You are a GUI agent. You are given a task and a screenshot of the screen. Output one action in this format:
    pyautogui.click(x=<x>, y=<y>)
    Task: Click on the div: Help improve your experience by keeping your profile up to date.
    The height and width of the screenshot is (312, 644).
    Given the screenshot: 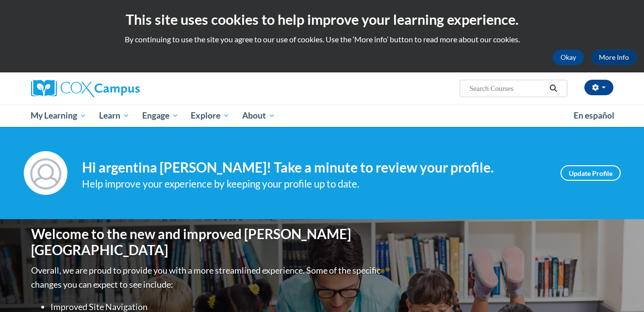 What is the action you would take?
    pyautogui.click(x=314, y=183)
    